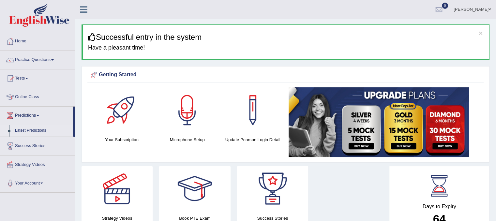 The width and height of the screenshot is (496, 221). What do you see at coordinates (38, 59) in the screenshot?
I see `a: Practice Questions` at bounding box center [38, 59].